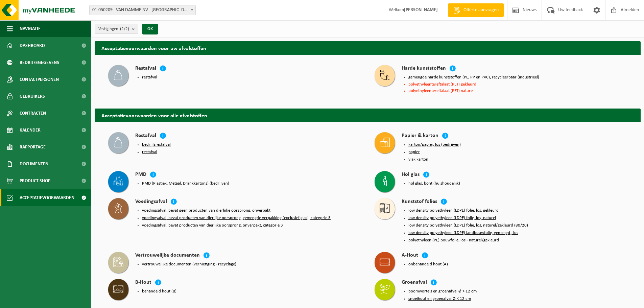  What do you see at coordinates (143, 282) in the screenshot?
I see `h4: B-Hout` at bounding box center [143, 282].